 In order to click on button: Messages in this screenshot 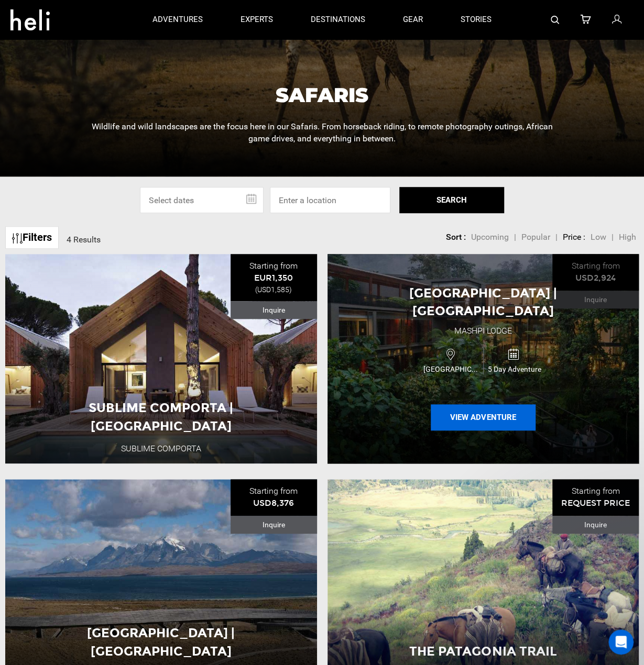, I will do `click(157, 348)`.